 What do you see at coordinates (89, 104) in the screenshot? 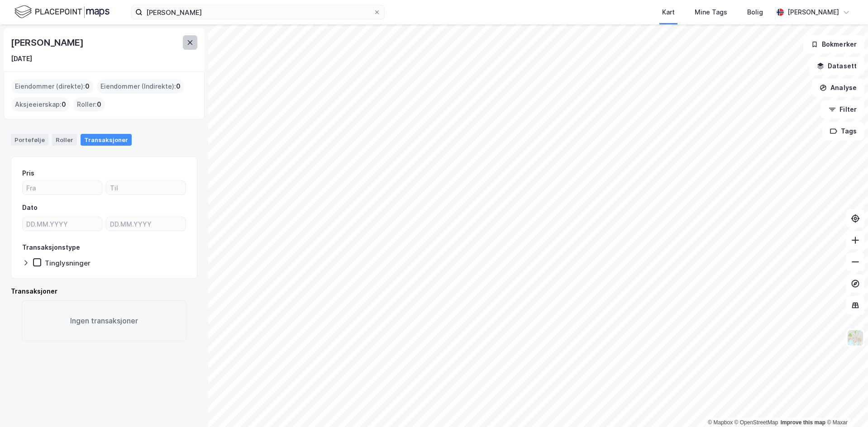
I see `div: Roller :` at bounding box center [89, 104].